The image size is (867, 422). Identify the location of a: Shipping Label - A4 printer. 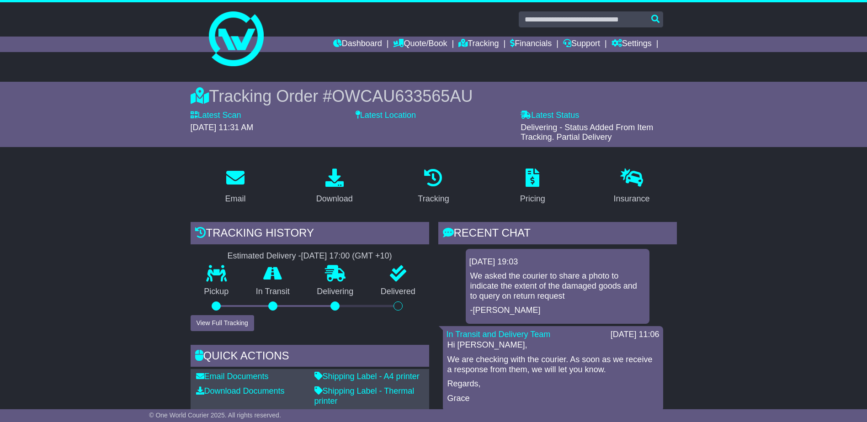
(367, 377).